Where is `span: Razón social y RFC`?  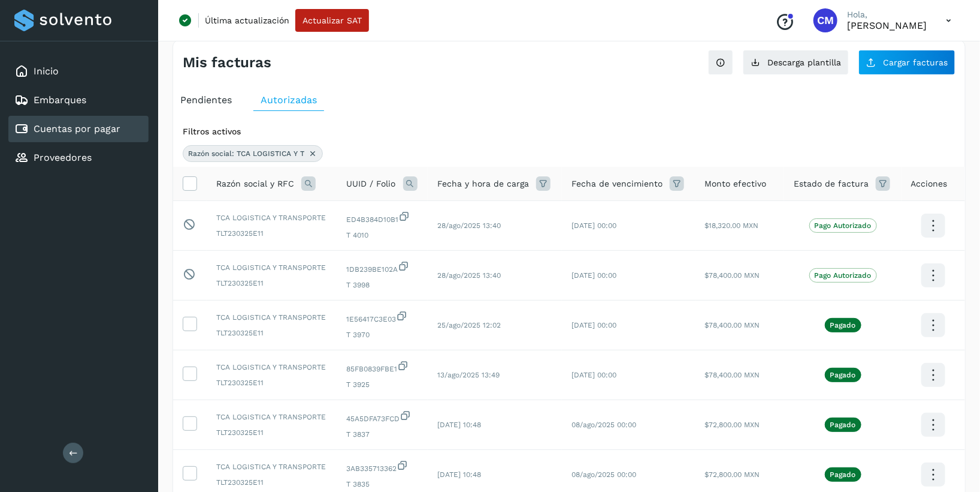 span: Razón social y RFC is located at coordinates (255, 183).